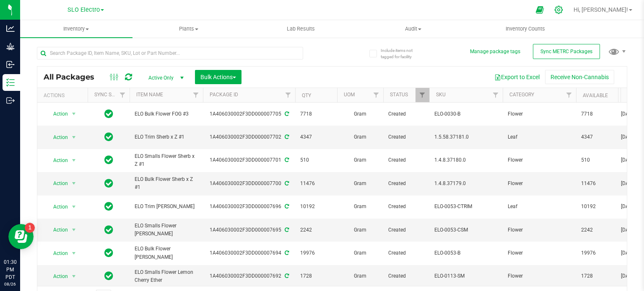 The image size is (644, 291). What do you see at coordinates (566, 52) in the screenshot?
I see `span: Sync METRC Packages` at bounding box center [566, 52].